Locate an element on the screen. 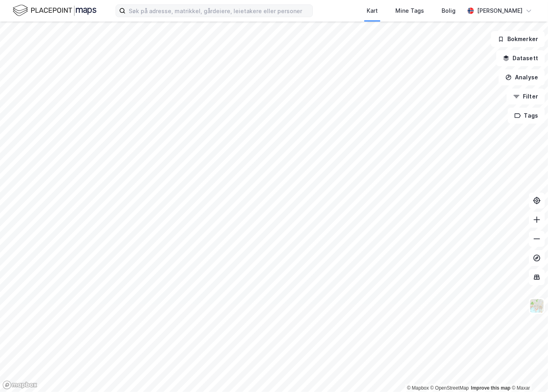 This screenshot has width=548, height=392. button: Datasett is located at coordinates (520, 58).